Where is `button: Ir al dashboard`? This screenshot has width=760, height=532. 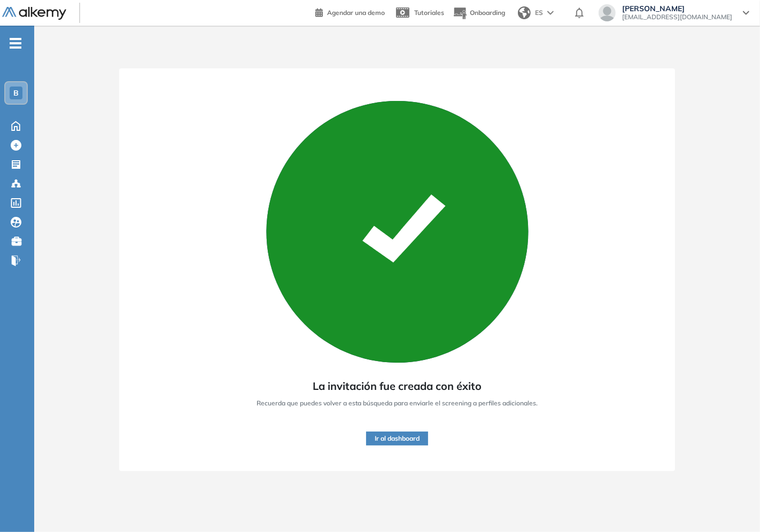 button: Ir al dashboard is located at coordinates (397, 438).